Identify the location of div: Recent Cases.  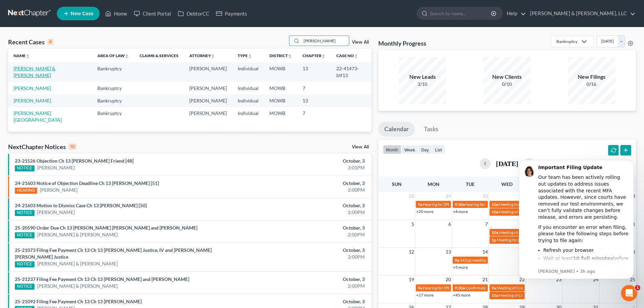
(31, 42).